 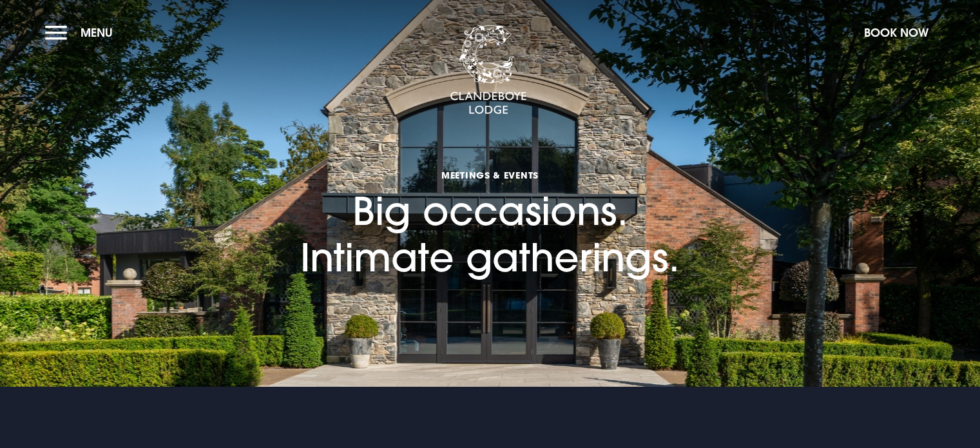 I want to click on img: Clandeboye Lodge, so click(x=488, y=70).